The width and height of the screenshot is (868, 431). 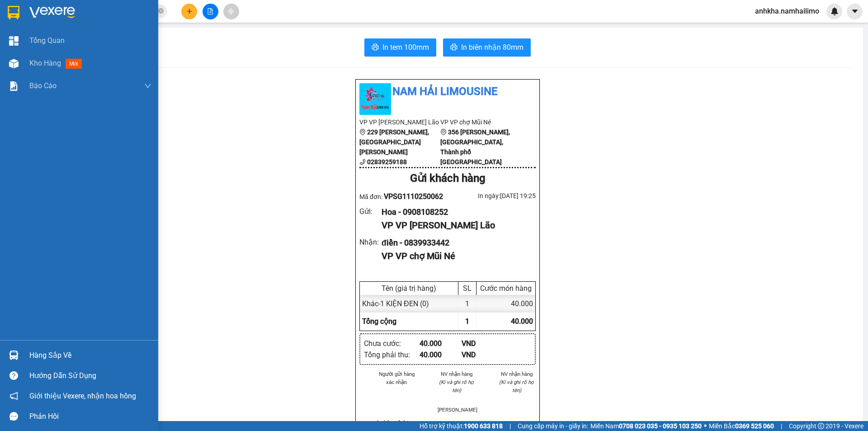 What do you see at coordinates (467, 321) in the screenshot?
I see `span: 1` at bounding box center [467, 321].